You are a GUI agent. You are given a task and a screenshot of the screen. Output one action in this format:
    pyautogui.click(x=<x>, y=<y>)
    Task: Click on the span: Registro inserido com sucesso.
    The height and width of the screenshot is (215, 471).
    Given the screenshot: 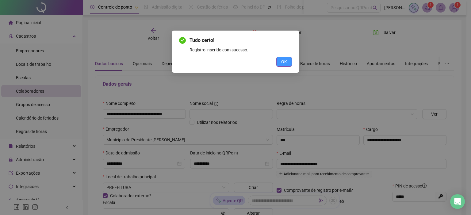 What is the action you would take?
    pyautogui.click(x=219, y=50)
    